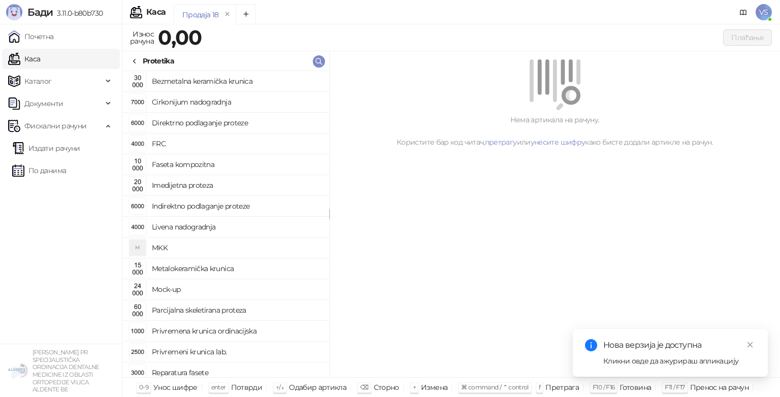 This screenshot has width=780, height=397. Describe the element at coordinates (236, 310) in the screenshot. I see `h4: Parcijalna skeletirana proteza` at that location.